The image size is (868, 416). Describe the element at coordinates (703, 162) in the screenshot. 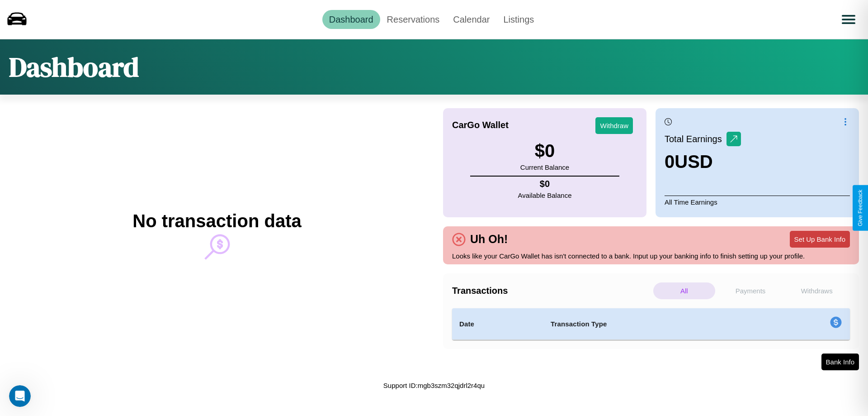

I see `h3: 0 USD` at that location.